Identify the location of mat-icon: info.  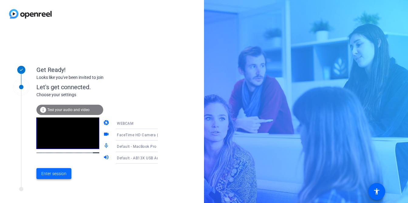
(43, 110).